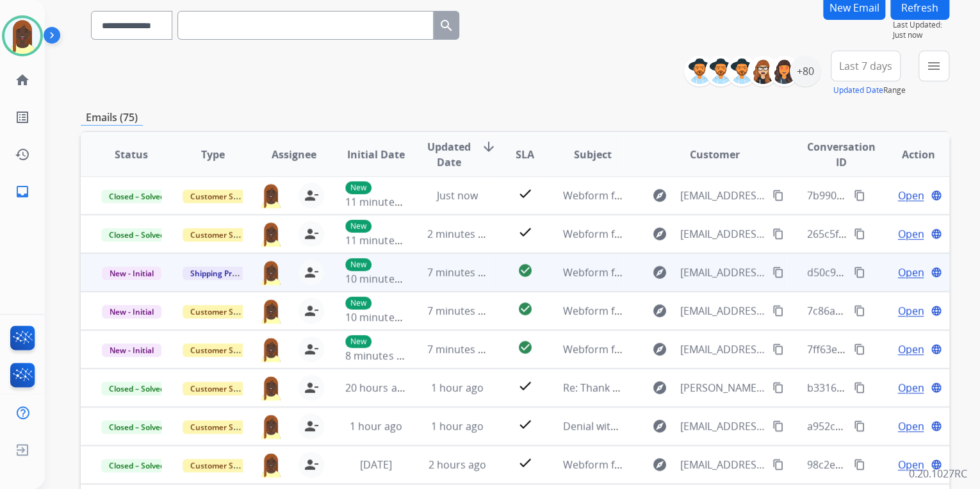 This screenshot has height=489, width=980. I want to click on button: Updated Date, so click(858, 90).